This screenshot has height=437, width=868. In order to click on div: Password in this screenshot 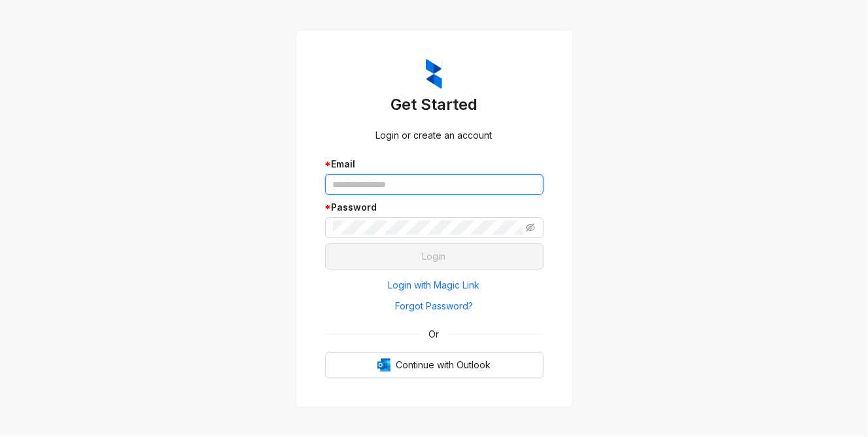, I will do `click(434, 207)`.